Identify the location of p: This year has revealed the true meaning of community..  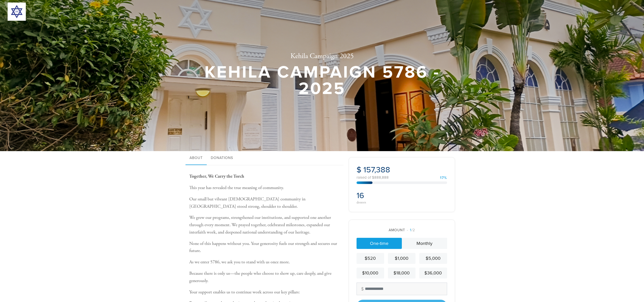
(266, 188).